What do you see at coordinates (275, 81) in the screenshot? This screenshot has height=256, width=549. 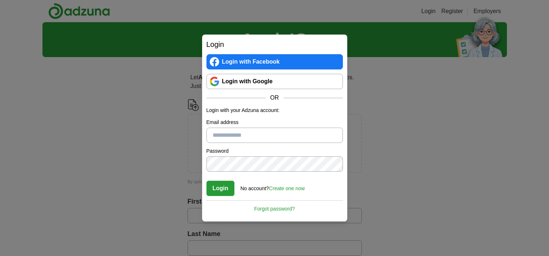 I see `a: Login with Google` at bounding box center [275, 81].